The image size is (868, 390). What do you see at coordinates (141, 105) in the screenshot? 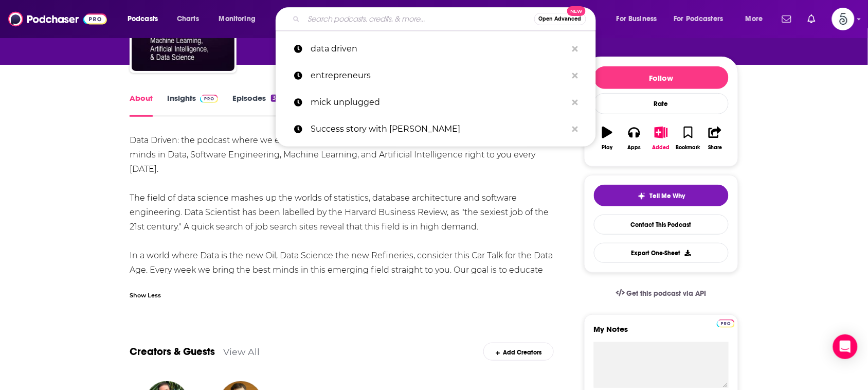
I see `a: About` at bounding box center [141, 105].